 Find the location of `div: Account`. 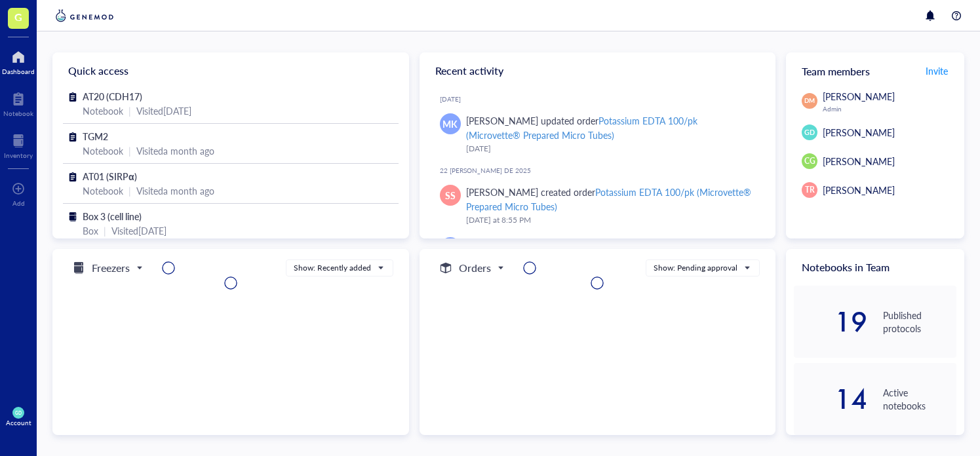

div: Account is located at coordinates (19, 423).